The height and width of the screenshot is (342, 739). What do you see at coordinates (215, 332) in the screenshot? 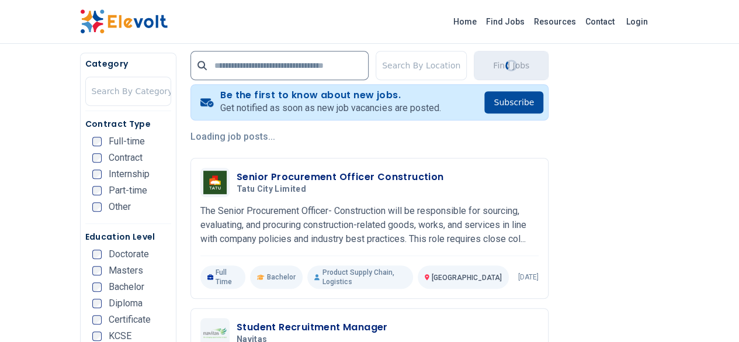
I see `img: Navitas` at bounding box center [215, 332].